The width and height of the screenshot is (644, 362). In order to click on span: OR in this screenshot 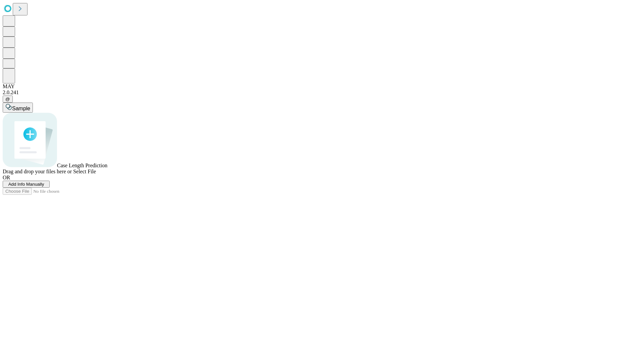, I will do `click(6, 178)`.